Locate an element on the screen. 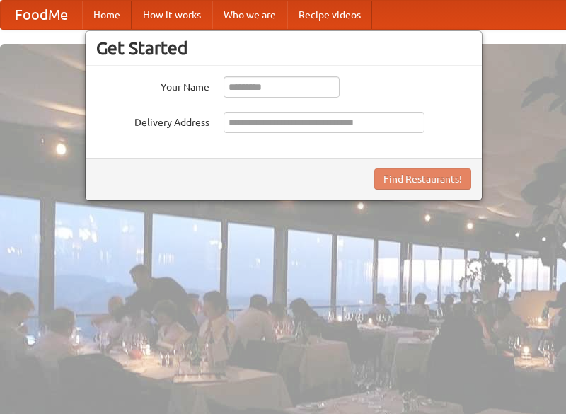 This screenshot has width=566, height=414. h3: Get Started is located at coordinates (284, 48).